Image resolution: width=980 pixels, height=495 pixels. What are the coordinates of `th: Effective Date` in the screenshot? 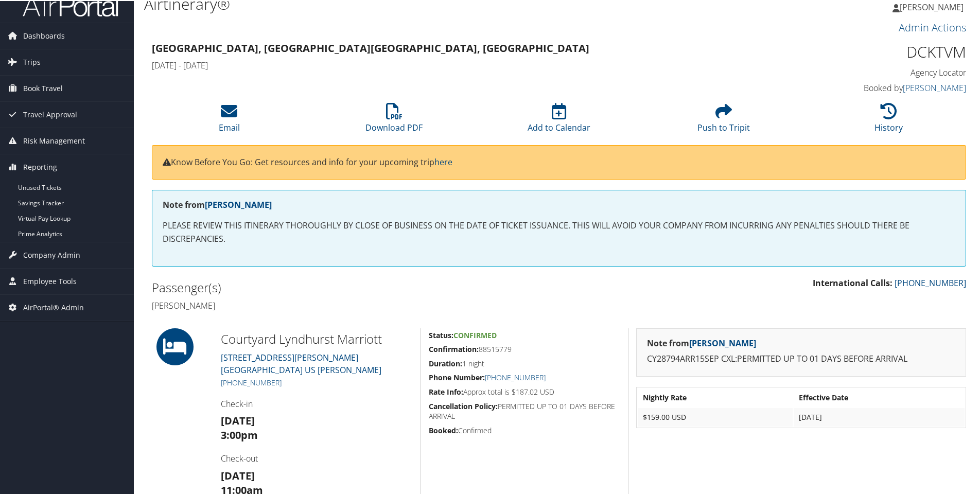 It's located at (879, 396).